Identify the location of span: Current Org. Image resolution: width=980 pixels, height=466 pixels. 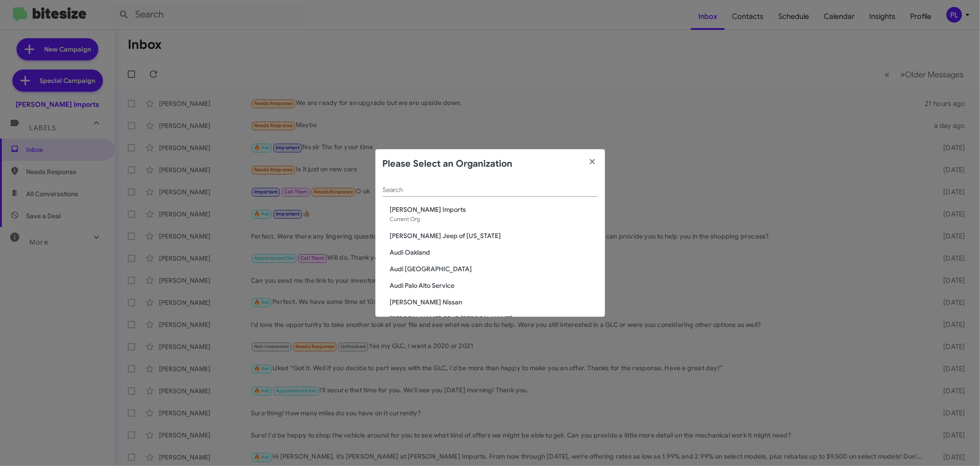
(405, 218).